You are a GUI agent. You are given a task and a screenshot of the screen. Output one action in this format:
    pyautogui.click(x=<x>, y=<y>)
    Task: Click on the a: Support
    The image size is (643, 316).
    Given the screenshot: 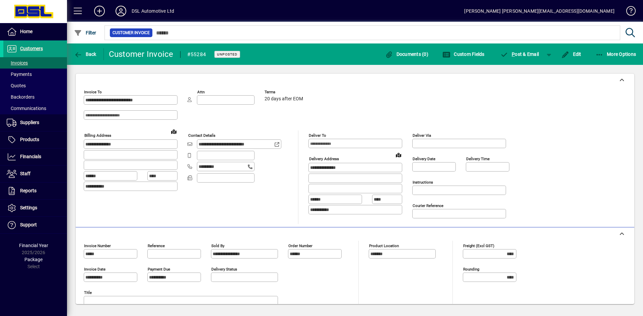 What is the action you would take?
    pyautogui.click(x=35, y=225)
    